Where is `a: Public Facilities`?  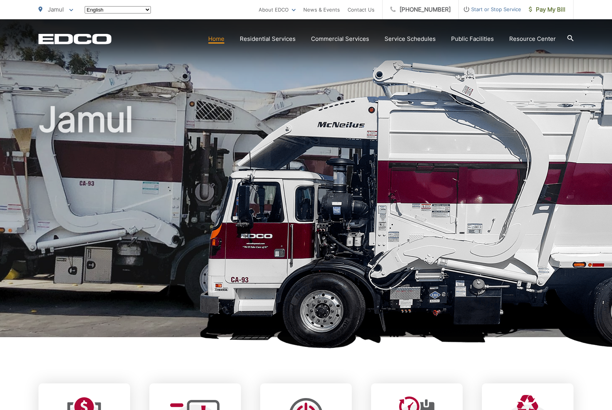
a: Public Facilities is located at coordinates (473, 39).